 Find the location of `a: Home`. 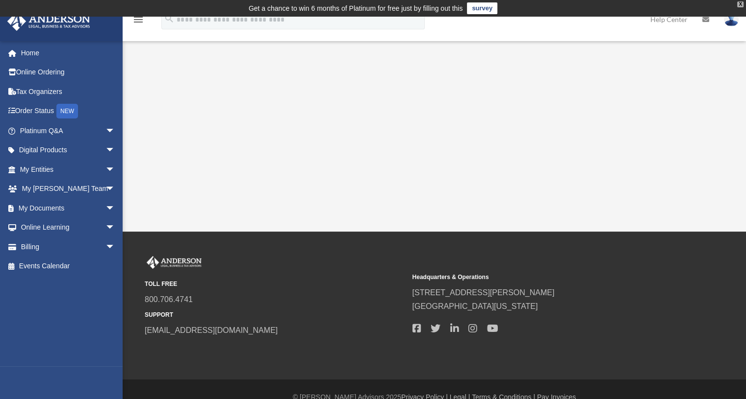

a: Home is located at coordinates (68, 53).